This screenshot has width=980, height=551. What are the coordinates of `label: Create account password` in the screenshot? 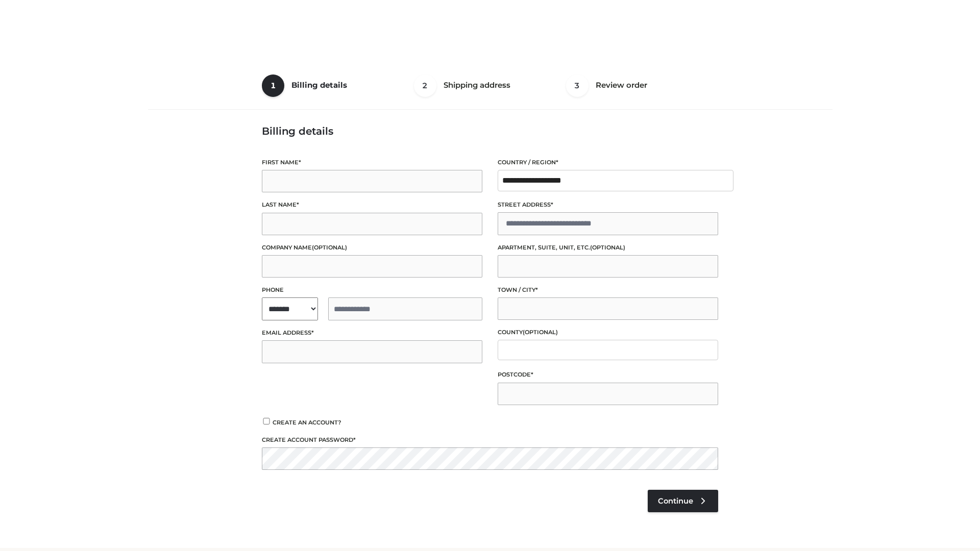 It's located at (490, 440).